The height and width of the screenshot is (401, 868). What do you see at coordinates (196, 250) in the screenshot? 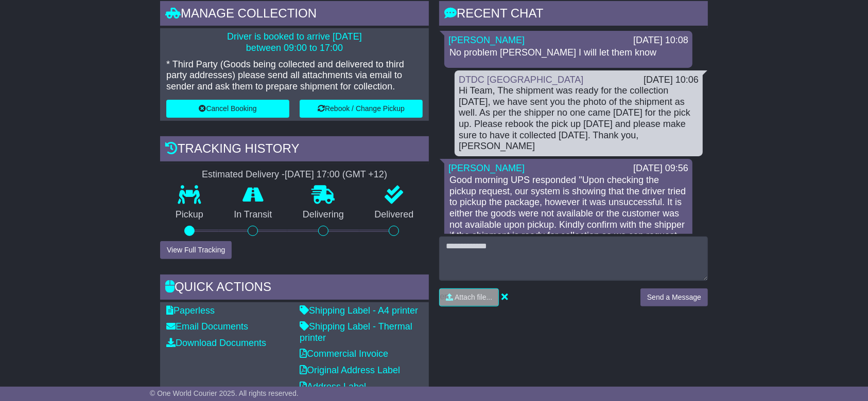
I see `button: View Full Tracking` at bounding box center [196, 250].